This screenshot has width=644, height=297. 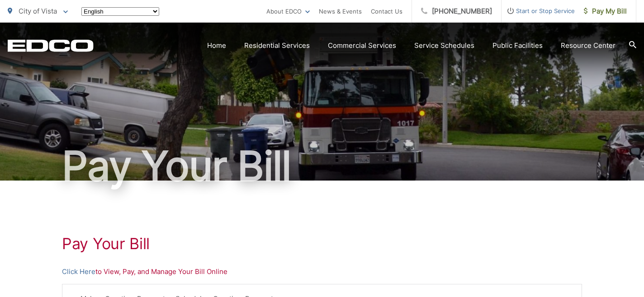 I want to click on a: Home, so click(x=217, y=45).